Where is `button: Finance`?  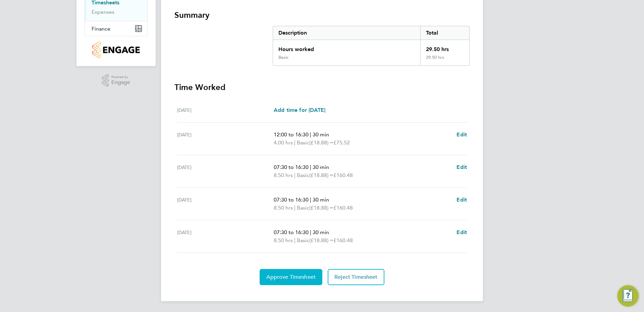 button: Finance is located at coordinates (116, 28).